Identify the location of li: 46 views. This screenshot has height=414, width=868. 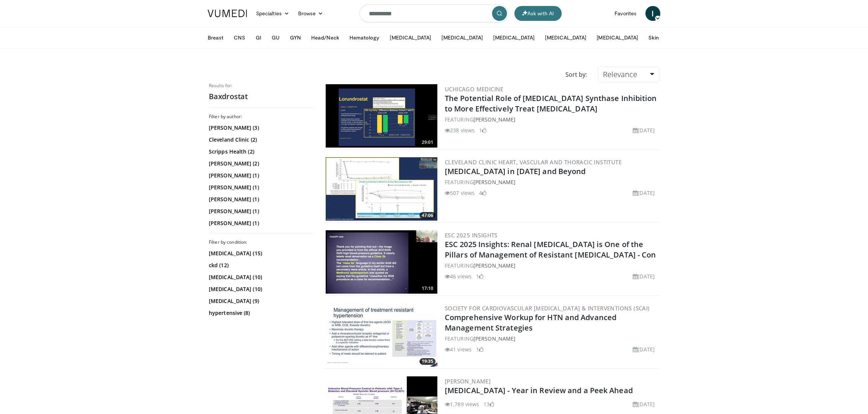
(458, 276).